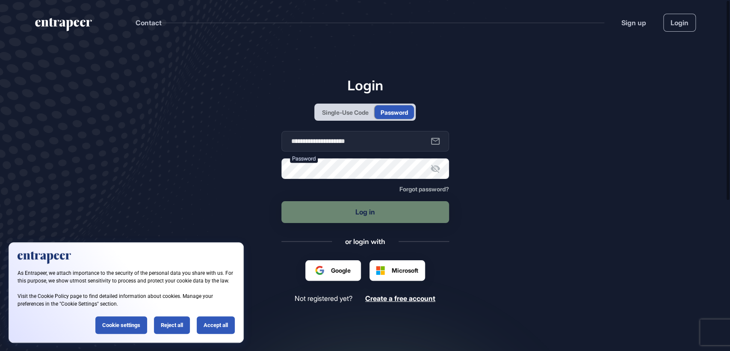  I want to click on span: Create a free account, so click(400, 298).